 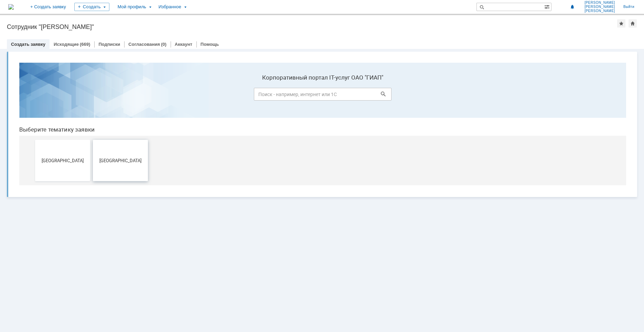 What do you see at coordinates (28, 44) in the screenshot?
I see `a: Создать заявку` at bounding box center [28, 44].